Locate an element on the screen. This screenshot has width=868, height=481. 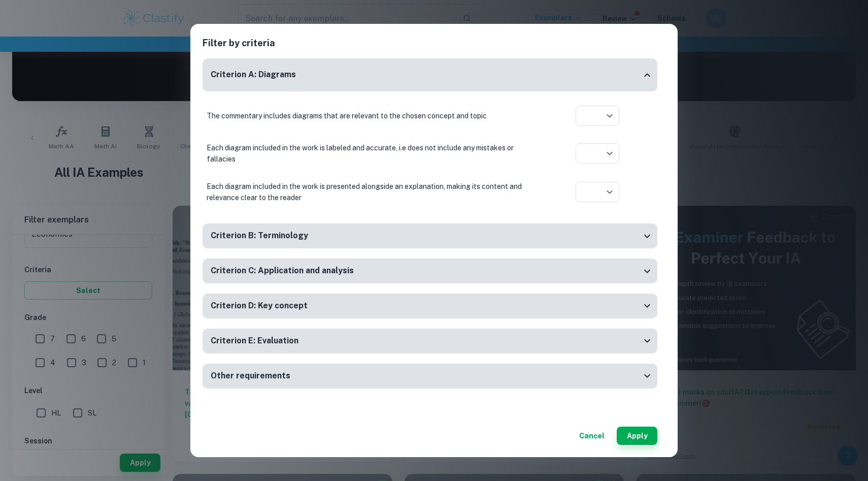
h6: Criterion A: Diagrams is located at coordinates (254, 75).